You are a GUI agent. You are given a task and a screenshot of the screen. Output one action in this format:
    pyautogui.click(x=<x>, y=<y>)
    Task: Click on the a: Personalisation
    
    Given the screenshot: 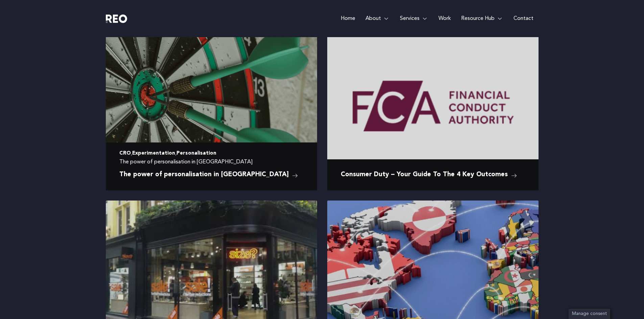 What is the action you would take?
    pyautogui.click(x=197, y=154)
    